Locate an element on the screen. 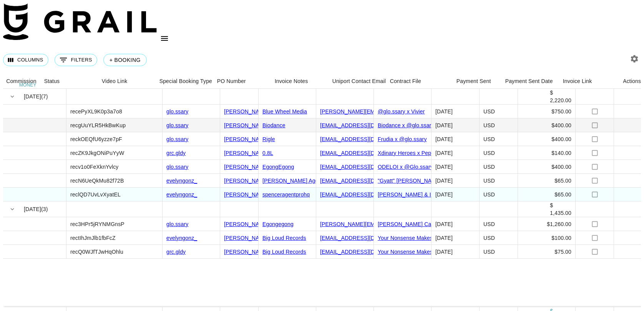 Image resolution: width=644 pixels, height=311 pixels. a: Biodance is located at coordinates (273, 125).